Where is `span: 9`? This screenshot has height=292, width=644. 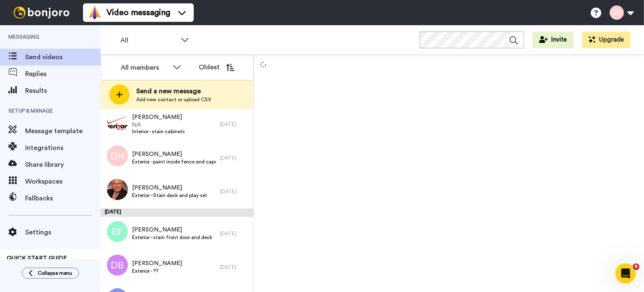 span: 9 is located at coordinates (636, 267).